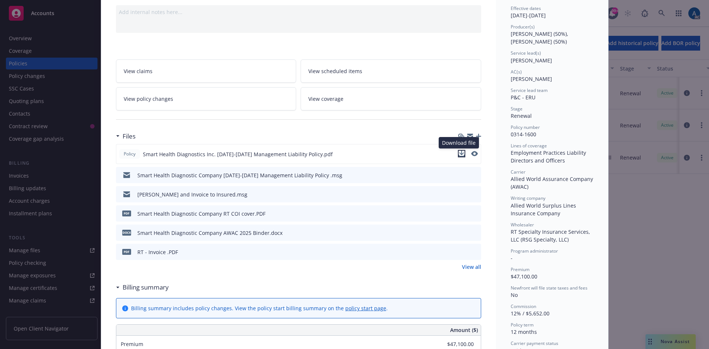 The height and width of the screenshot is (349, 709). Describe the element at coordinates (525, 127) in the screenshot. I see `span: Policy number` at that location.